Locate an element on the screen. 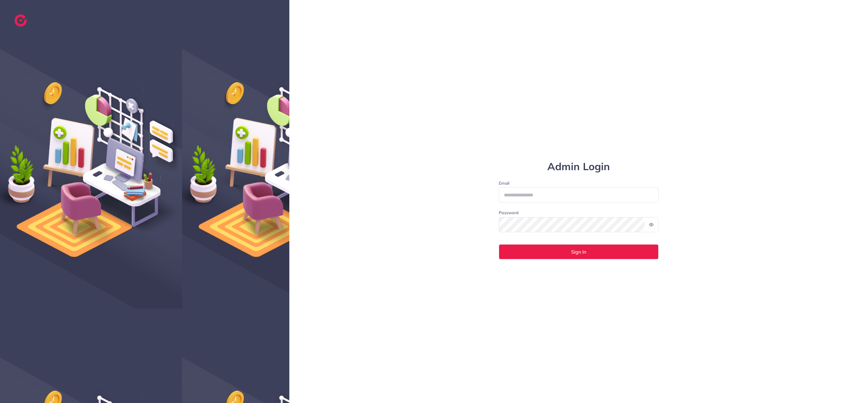 Image resolution: width=868 pixels, height=403 pixels. img: logo is located at coordinates (20, 20).